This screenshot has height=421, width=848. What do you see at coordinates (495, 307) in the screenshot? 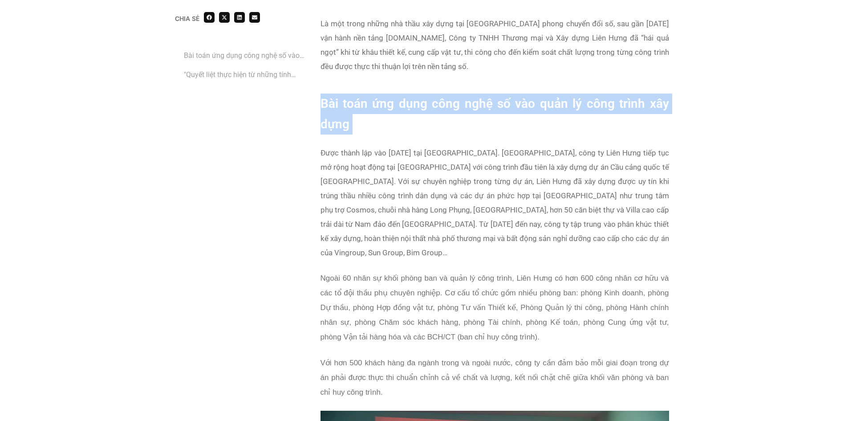
I see `span: Ngoài 60 nhân sự khối phòng ban và quản lý công trình, Liên Hưng có hơn 600 công nhân cơ hữu và c...` at bounding box center [495, 307].